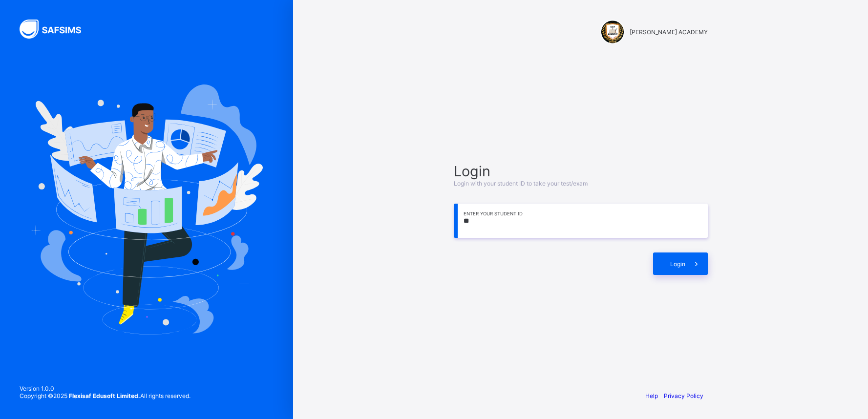  What do you see at coordinates (105, 395) in the screenshot?
I see `span: Copyright © 2025 All rights reserved.` at bounding box center [105, 395].